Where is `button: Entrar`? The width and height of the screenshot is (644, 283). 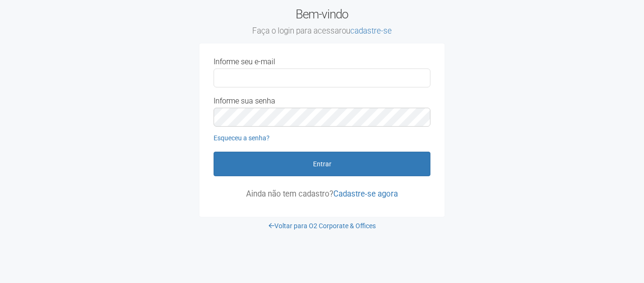 button: Entrar is located at coordinates (322, 164).